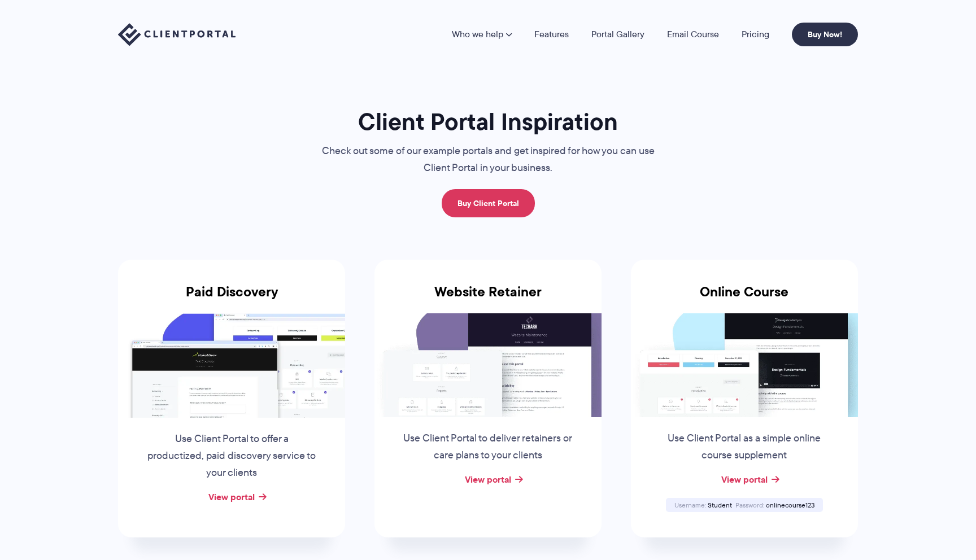 The height and width of the screenshot is (560, 976). I want to click on a: Buy Now!, so click(825, 34).